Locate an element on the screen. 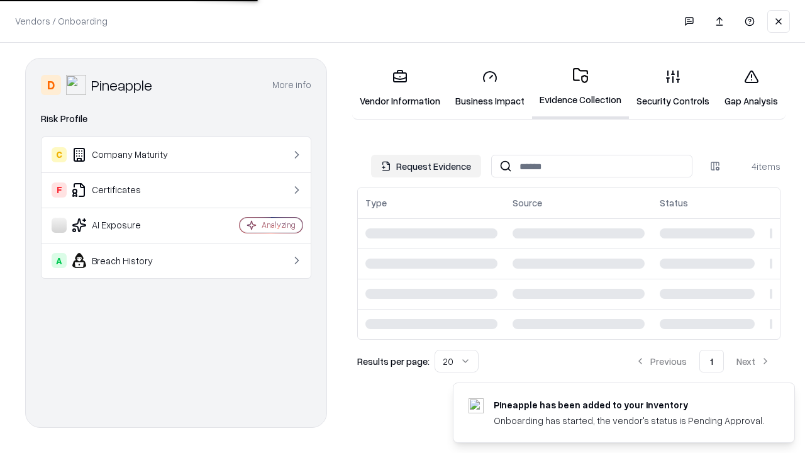 The height and width of the screenshot is (453, 805). div: A is located at coordinates (59, 260).